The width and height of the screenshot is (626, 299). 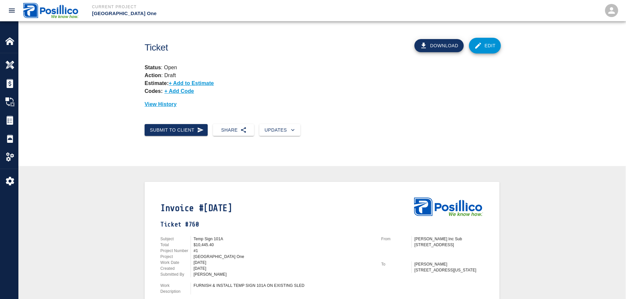 I want to click on p: Total, so click(x=176, y=245).